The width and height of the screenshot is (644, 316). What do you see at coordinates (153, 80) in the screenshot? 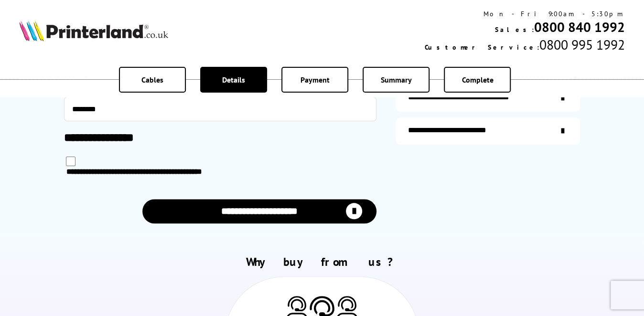
I see `span: Cables` at bounding box center [153, 80].